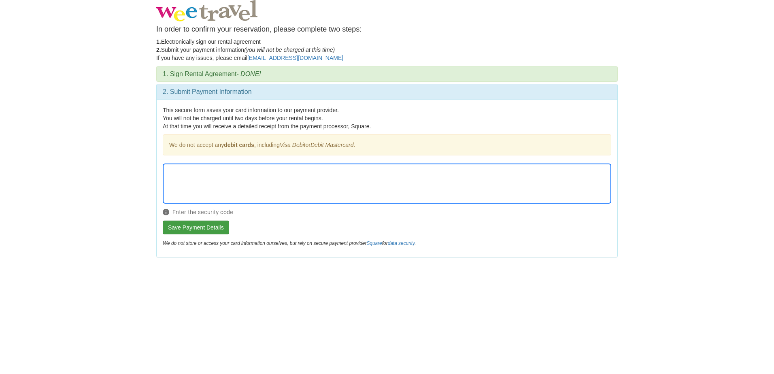  What do you see at coordinates (387, 50) in the screenshot?
I see `p: Electronically sign our rental agreement Submit your payment information If you have any issues, ...` at bounding box center [387, 50].